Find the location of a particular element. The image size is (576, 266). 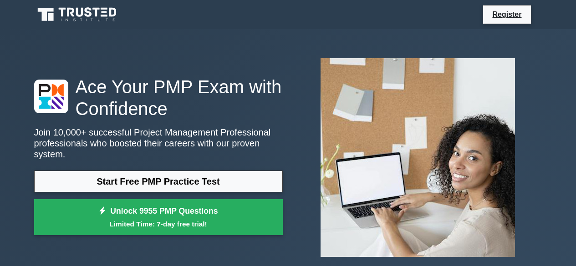

p: Join 10,000+ successful Project Management Professional professionals who boosted their careers w... is located at coordinates (158, 143).